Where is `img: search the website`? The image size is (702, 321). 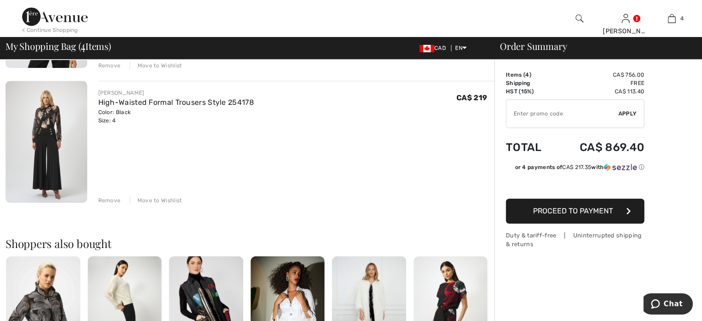 img: search the website is located at coordinates (580, 18).